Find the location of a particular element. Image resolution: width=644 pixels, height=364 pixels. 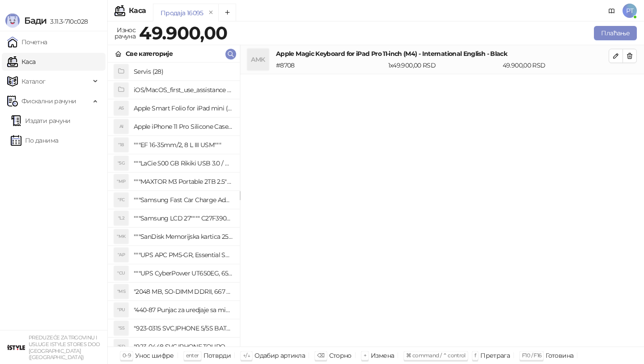

strong: 49.900,00 is located at coordinates (183, 33).